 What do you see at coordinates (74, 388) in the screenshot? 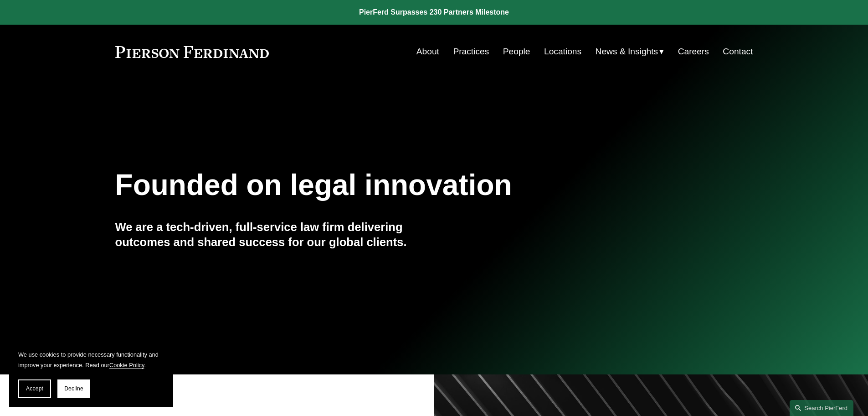
I see `button: Decline` at bounding box center [74, 388].